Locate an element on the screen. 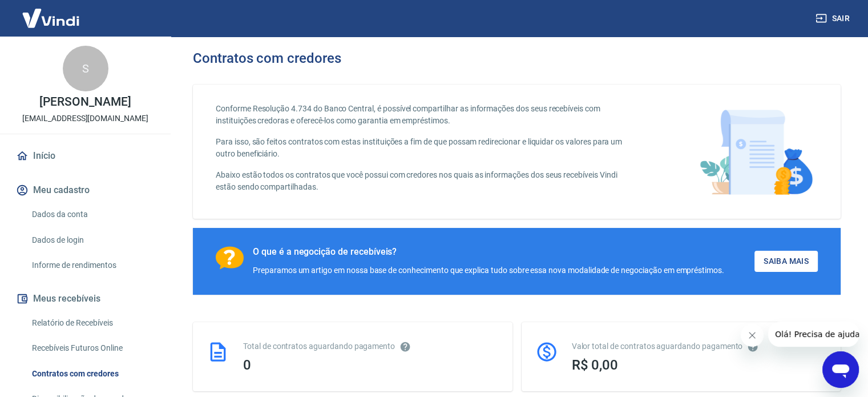  p: Abaixo estão todos os contratos que você possui com credores nos quais as informações dos seus re... is located at coordinates (427, 181).